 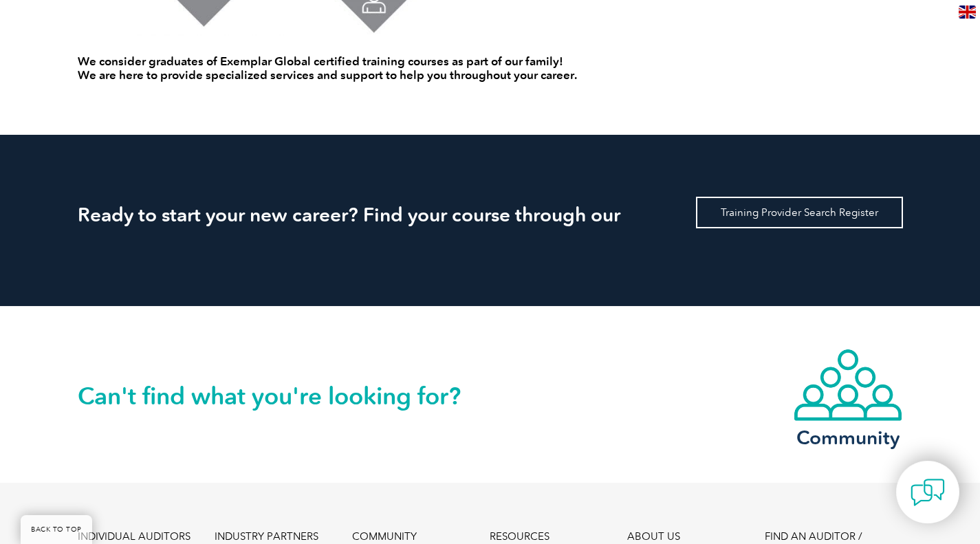 What do you see at coordinates (284, 396) in the screenshot?
I see `h2: Can't find what you're looking for?` at bounding box center [284, 396].